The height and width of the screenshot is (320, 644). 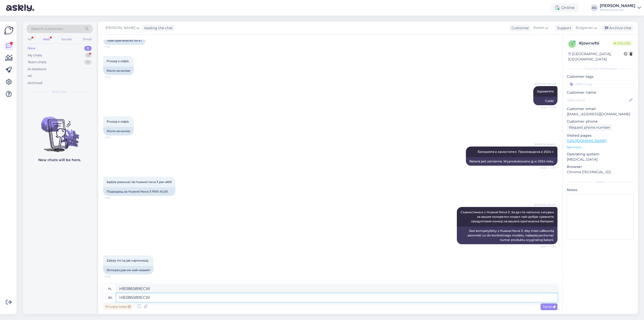 I want to click on div: My chats, so click(x=35, y=55).